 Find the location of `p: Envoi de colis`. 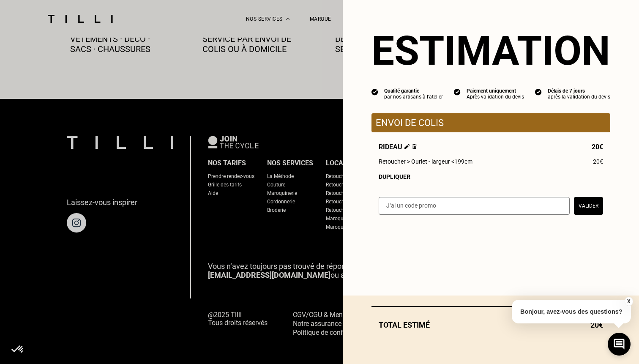

p: Envoi de colis is located at coordinates (490, 123).